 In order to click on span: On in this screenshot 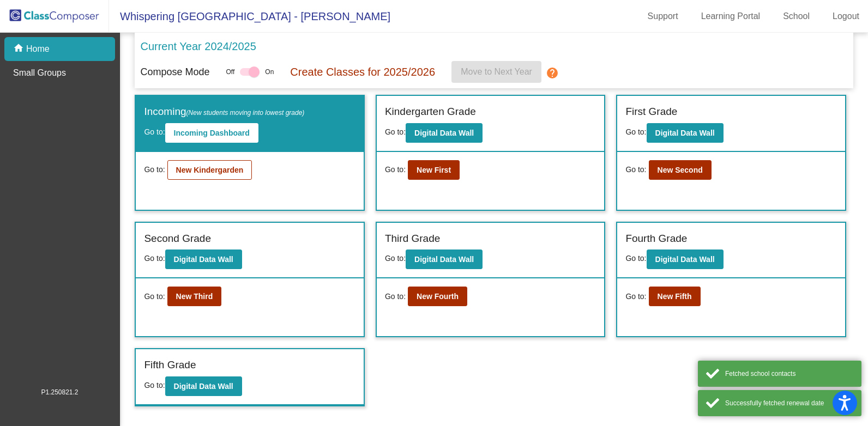, I will do `click(270, 72)`.